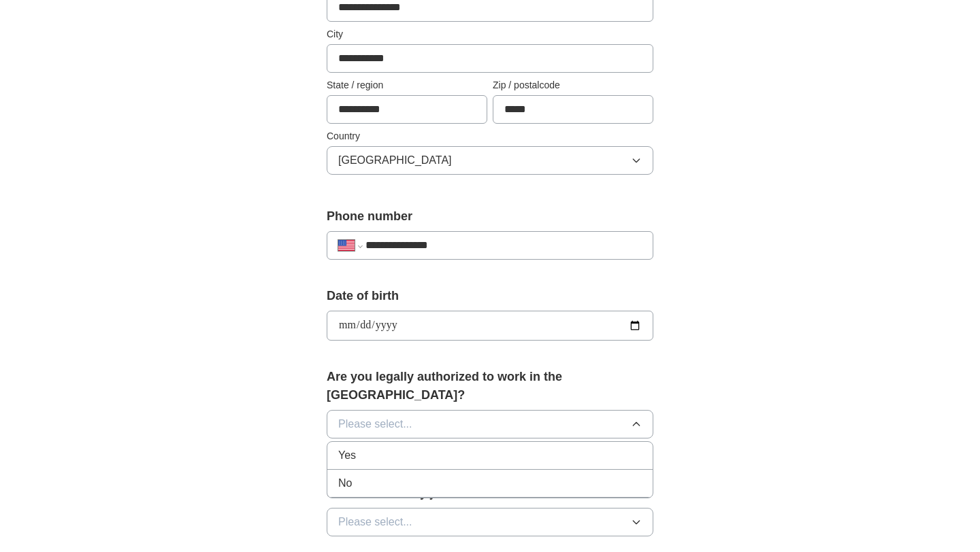 This screenshot has width=980, height=552. I want to click on label: Phone number, so click(490, 216).